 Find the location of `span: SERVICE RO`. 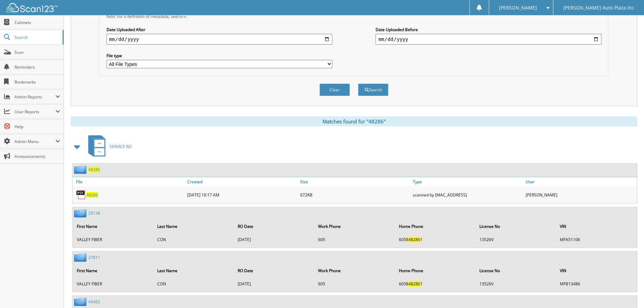

span: SERVICE RO is located at coordinates (121, 146).